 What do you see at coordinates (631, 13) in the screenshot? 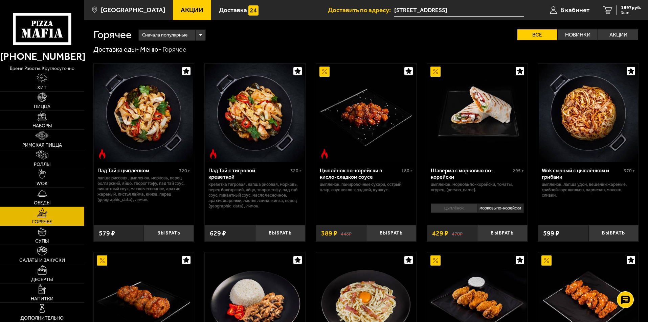
I see `span: 3 шт.` at bounding box center [631, 13].